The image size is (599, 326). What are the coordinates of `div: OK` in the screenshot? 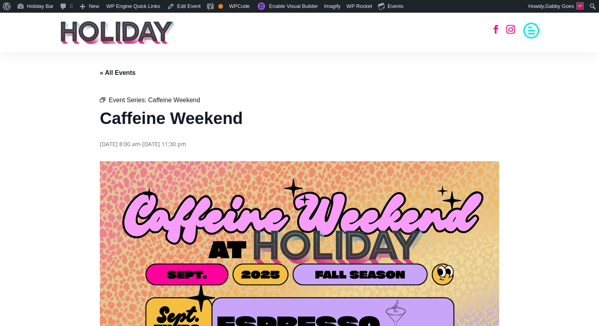 It's located at (221, 6).